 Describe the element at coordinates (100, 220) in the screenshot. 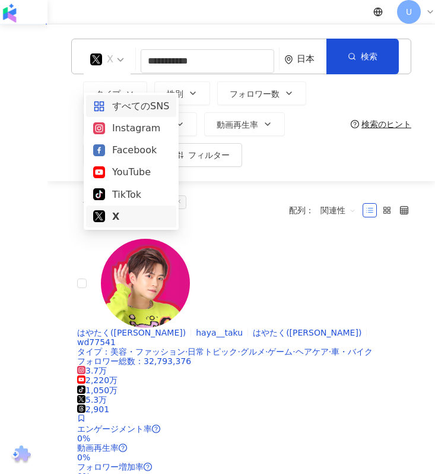

I see `div: リセット` at that location.